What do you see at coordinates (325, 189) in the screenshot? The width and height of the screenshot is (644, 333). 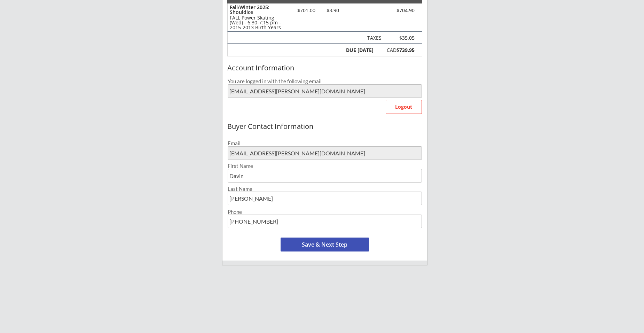 I see `div: Last Name` at bounding box center [325, 189].